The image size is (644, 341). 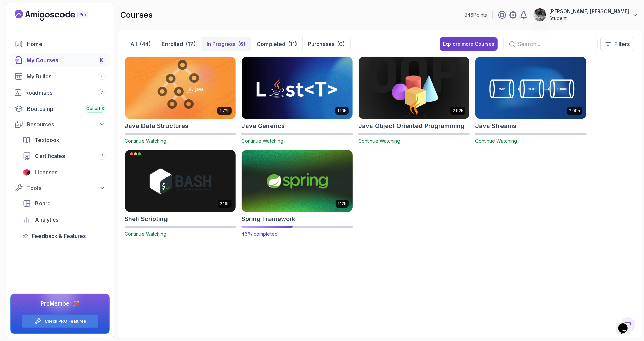 What do you see at coordinates (66, 125) in the screenshot?
I see `div: Resources` at bounding box center [66, 125].